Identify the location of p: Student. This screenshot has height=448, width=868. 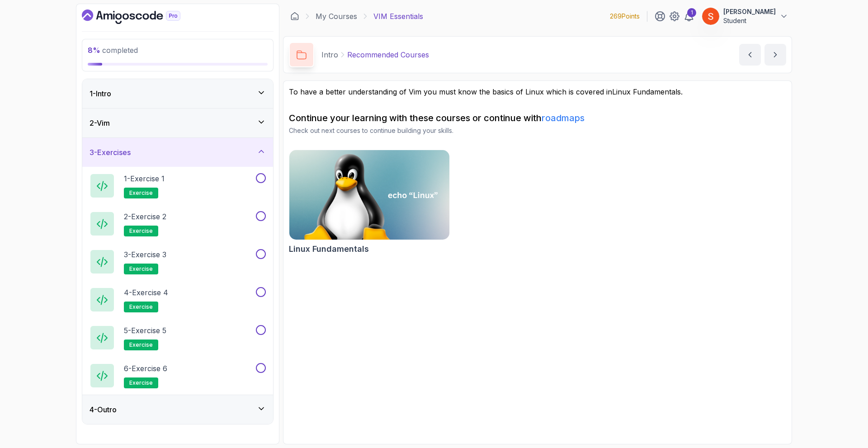
(750, 21).